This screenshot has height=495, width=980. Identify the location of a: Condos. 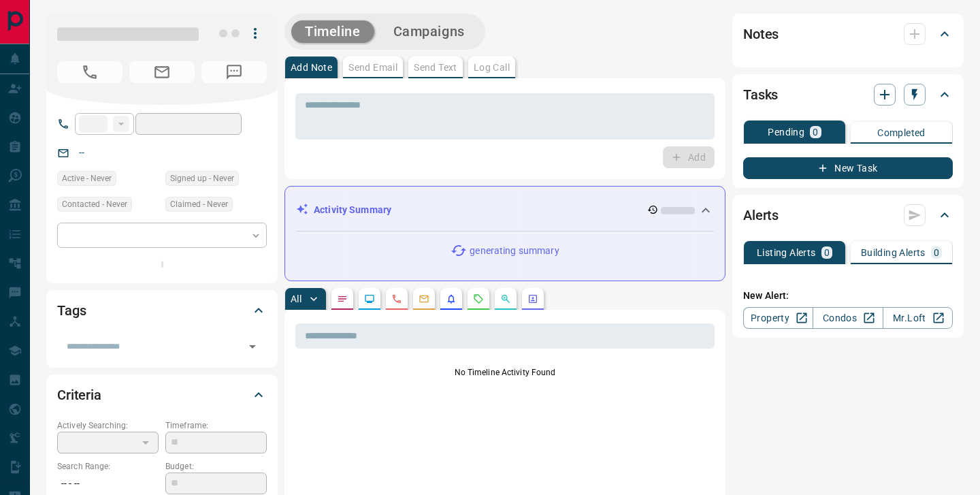
(847, 318).